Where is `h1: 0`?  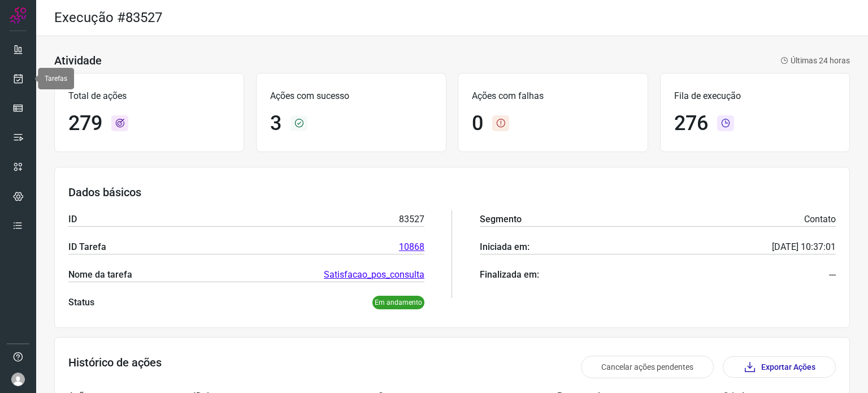
h1: 0 is located at coordinates (478, 123).